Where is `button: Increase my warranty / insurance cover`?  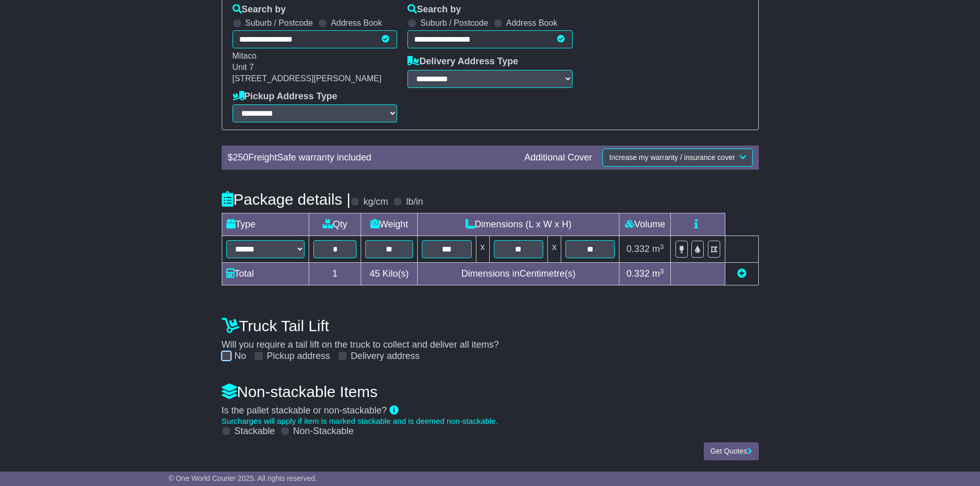 button: Increase my warranty / insurance cover is located at coordinates (676, 158).